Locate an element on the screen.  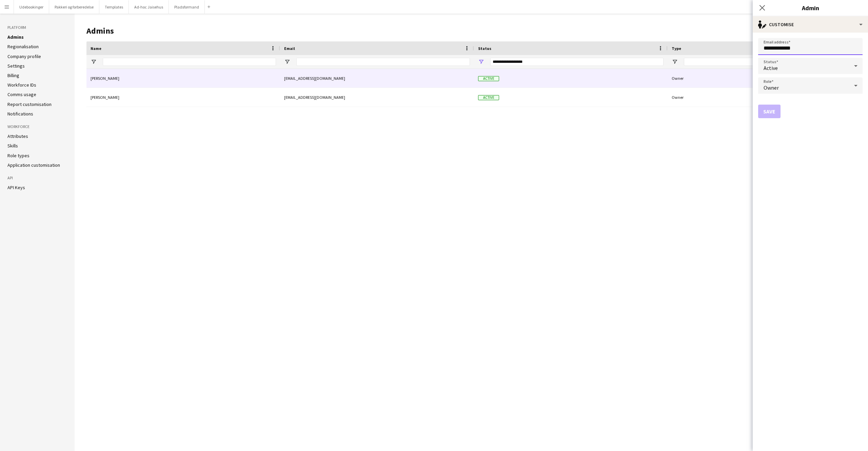
span: Type is located at coordinates (676, 49).